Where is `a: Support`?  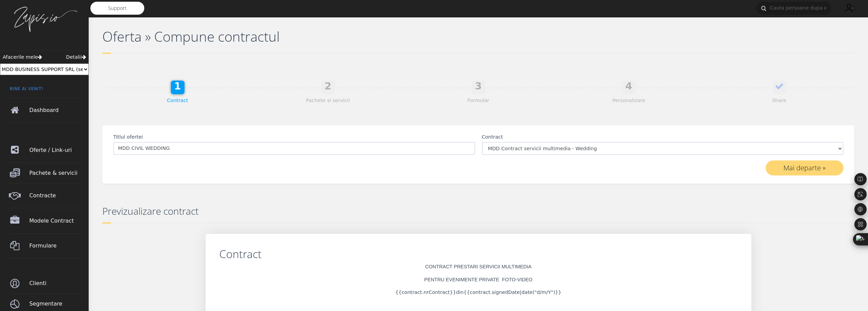
a: Support is located at coordinates (118, 8).